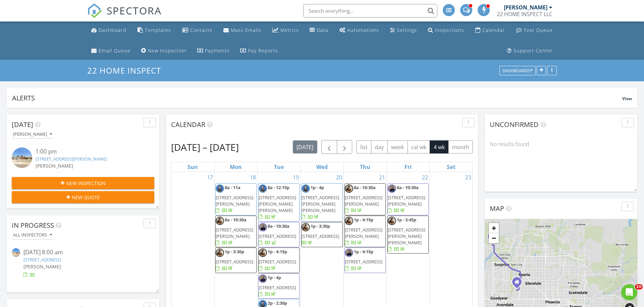 The width and height of the screenshot is (644, 307). Describe the element at coordinates (317, 187) in the screenshot. I see `span: 1p - 4p` at that location.